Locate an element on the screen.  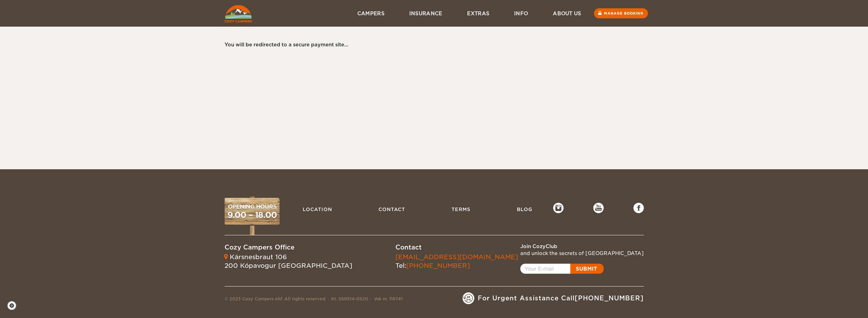
div: Join CozyClub is located at coordinates (582, 246).